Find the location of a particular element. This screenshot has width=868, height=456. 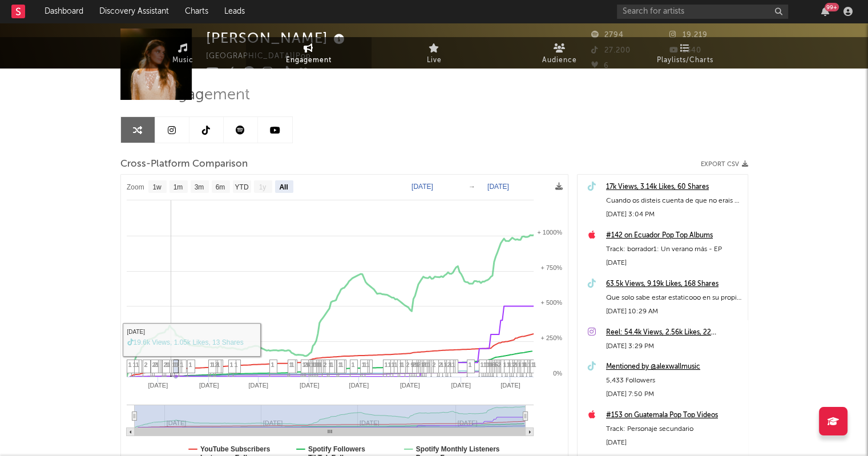

text: All is located at coordinates (283, 187).